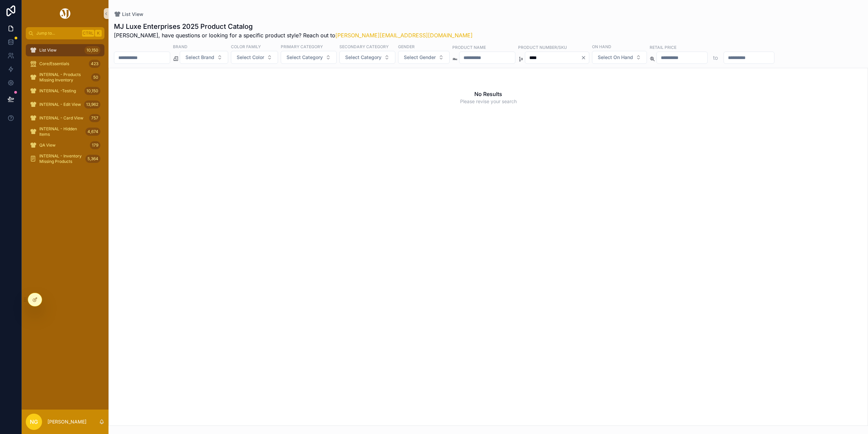 This screenshot has height=434, width=868. Describe the element at coordinates (65, 64) in the screenshot. I see `a: Core/Essentials423` at that location.